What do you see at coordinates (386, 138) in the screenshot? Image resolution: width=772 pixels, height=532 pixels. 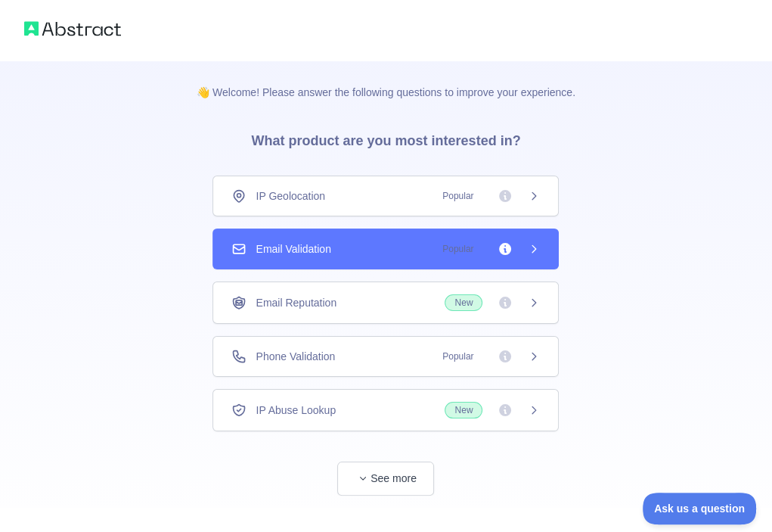 I see `h3: What product are you most interested in?` at bounding box center [386, 138].